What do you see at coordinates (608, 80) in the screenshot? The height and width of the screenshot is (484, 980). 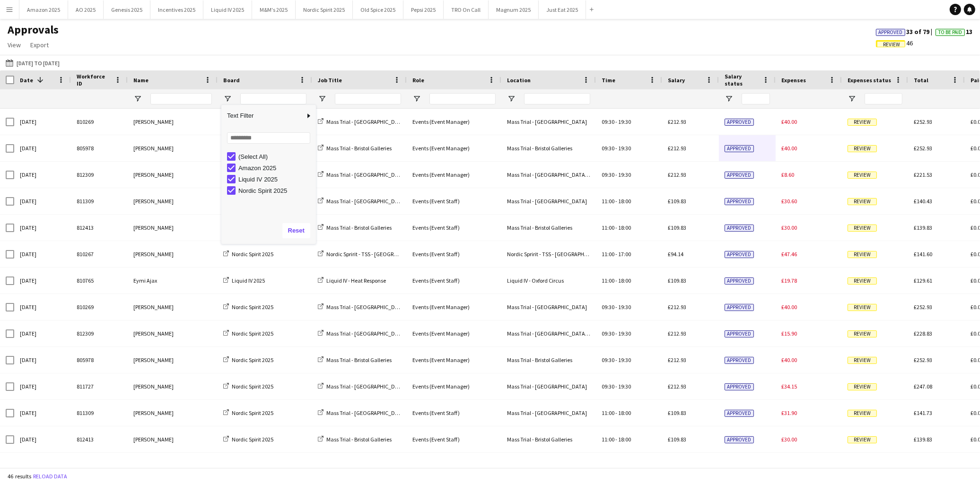 I see `span: Time` at bounding box center [608, 80].